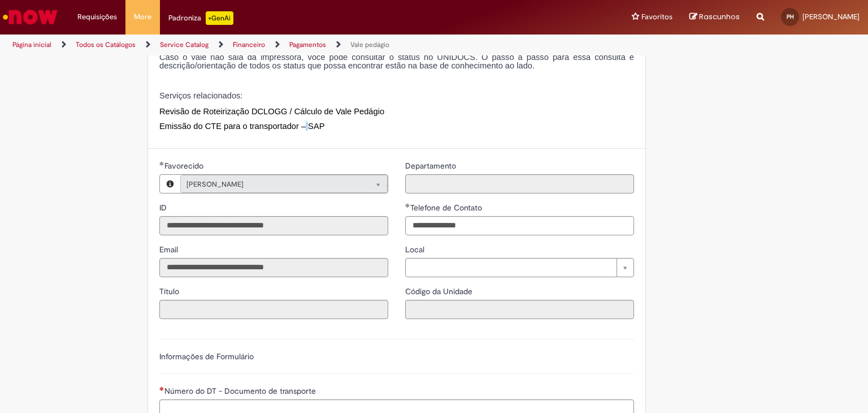 The image size is (868, 413). Describe the element at coordinates (242, 126) in the screenshot. I see `a: Emissão do CTE para o transportador – SAP` at that location.